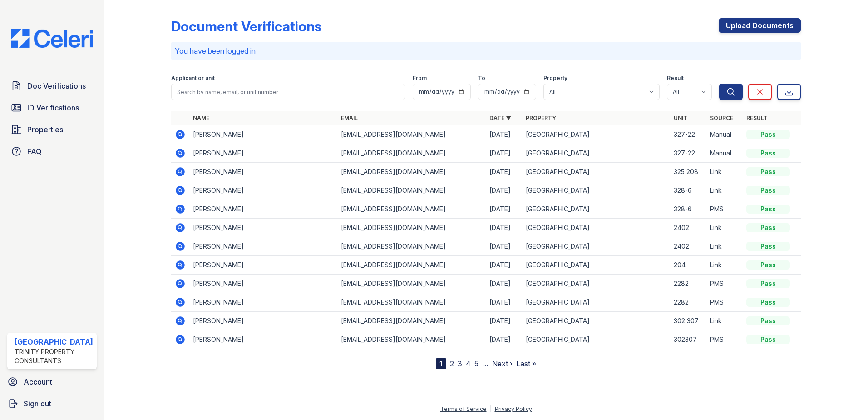 The width and height of the screenshot is (868, 420). What do you see at coordinates (688, 321) in the screenshot?
I see `td: 302 307` at bounding box center [688, 321].